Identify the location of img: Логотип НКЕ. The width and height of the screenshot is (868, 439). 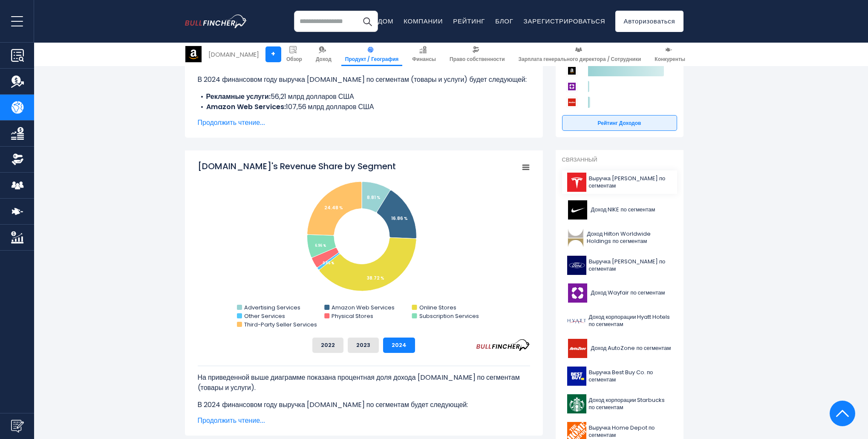
(578, 210).